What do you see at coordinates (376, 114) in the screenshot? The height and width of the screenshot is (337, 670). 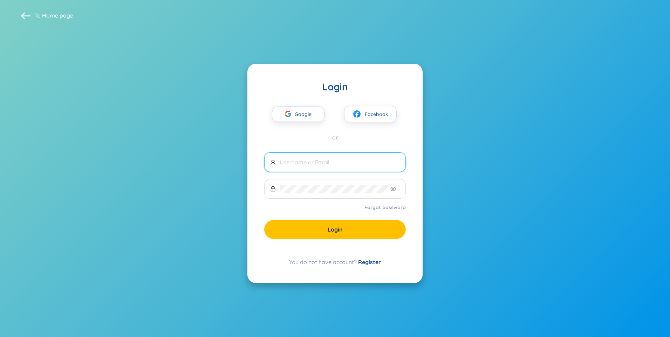 I see `span: Facebook` at bounding box center [376, 114].